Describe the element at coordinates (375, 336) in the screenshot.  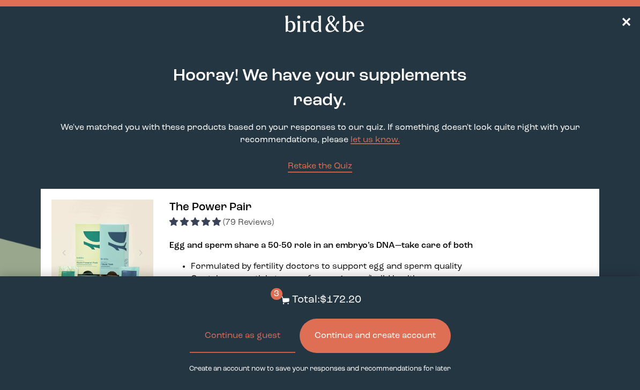
I see `button: Continue and create account` at that location.